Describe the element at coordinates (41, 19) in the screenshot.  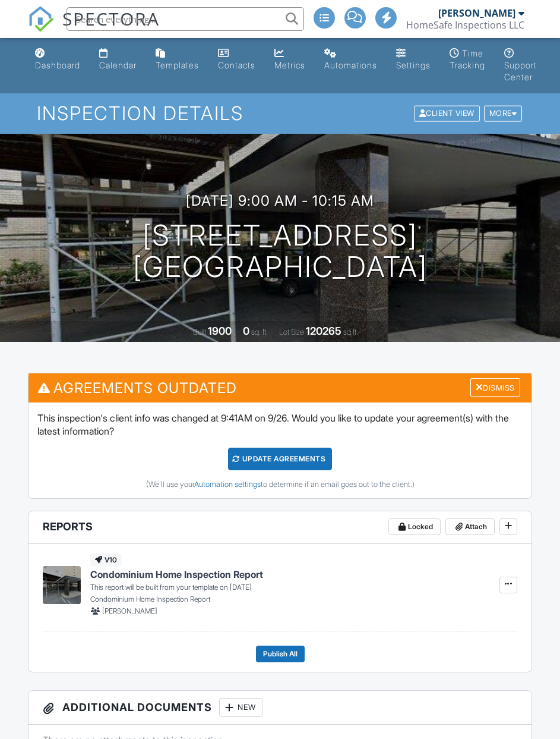
I see `img: The Best Home Inspection Software - Spectora` at that location.